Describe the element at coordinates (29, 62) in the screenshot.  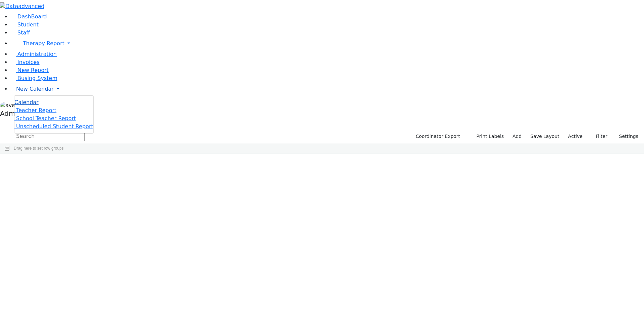
I see `span: Invoices` at that location.